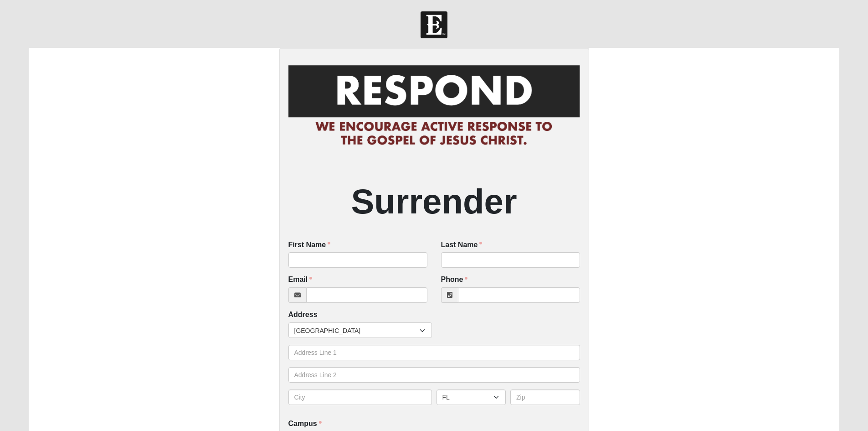  Describe the element at coordinates (434, 25) in the screenshot. I see `img: Church of Eleven22 Logo` at that location.